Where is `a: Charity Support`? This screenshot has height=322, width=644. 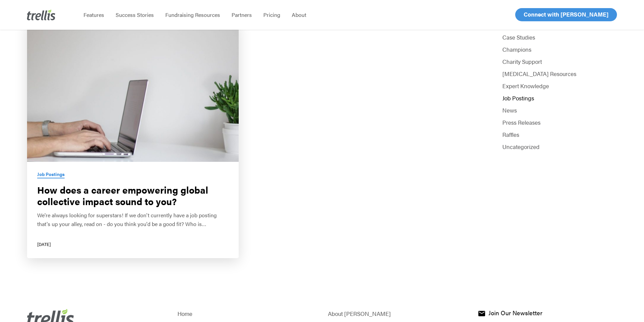 a: Charity Support is located at coordinates (559, 61).